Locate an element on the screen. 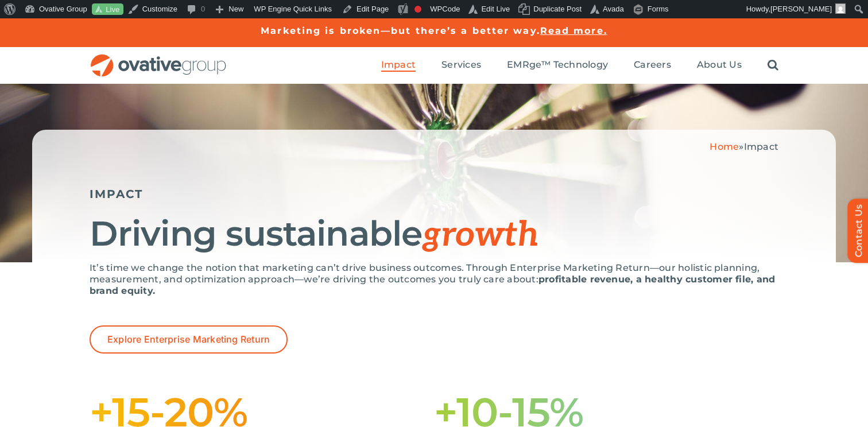 The image size is (868, 427). a: Live is located at coordinates (107, 9).